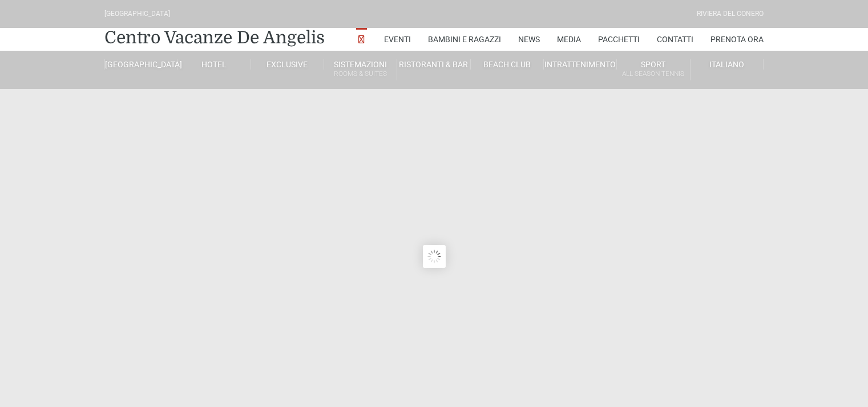 The width and height of the screenshot is (868, 407). Describe the element at coordinates (580, 64) in the screenshot. I see `a: Intrattenimento` at that location.